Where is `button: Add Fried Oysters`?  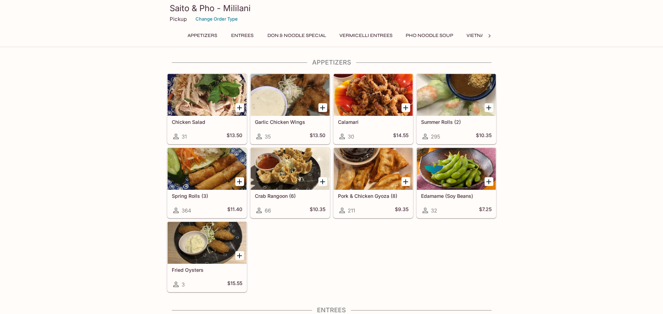 button: Add Fried Oysters is located at coordinates (240, 256).